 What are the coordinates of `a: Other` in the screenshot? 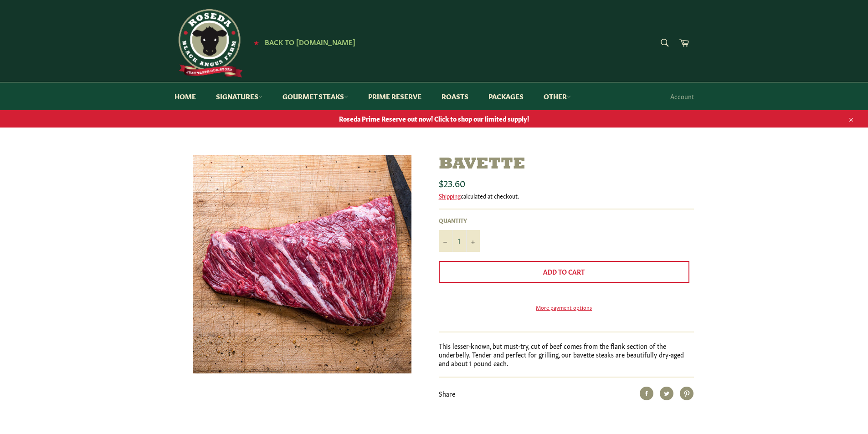 It's located at (557, 96).